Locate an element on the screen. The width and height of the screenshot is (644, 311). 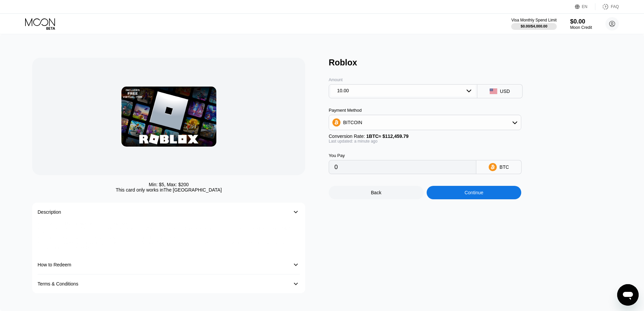
div: Back is located at coordinates (376, 192).